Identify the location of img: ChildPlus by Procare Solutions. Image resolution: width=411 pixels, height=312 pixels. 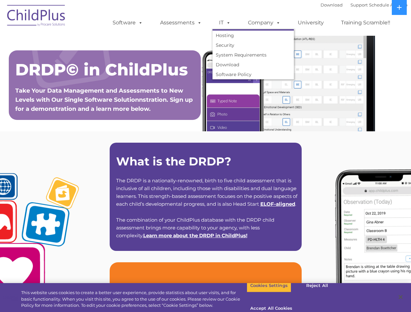
(36, 17).